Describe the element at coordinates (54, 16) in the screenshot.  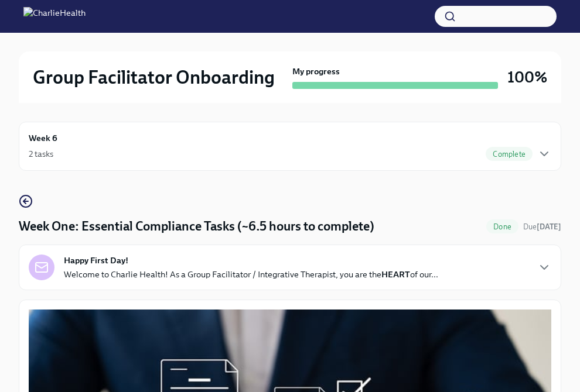
I see `img: CharlieHealth` at that location.